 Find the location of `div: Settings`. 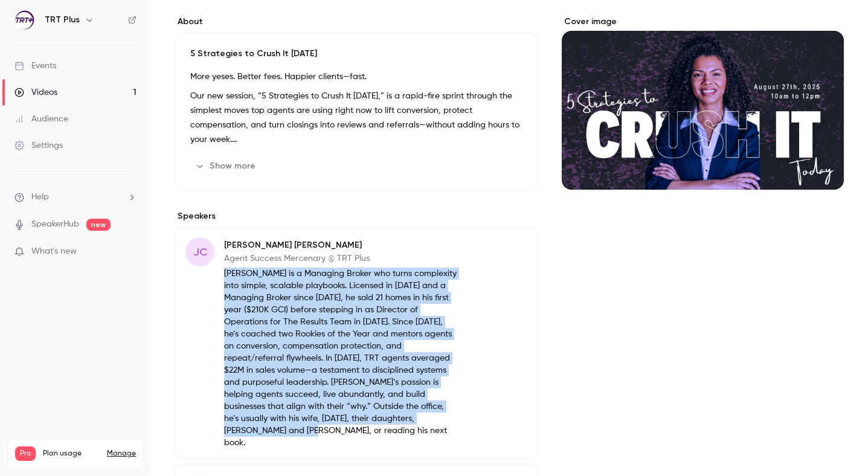

div: Settings is located at coordinates (39, 145).